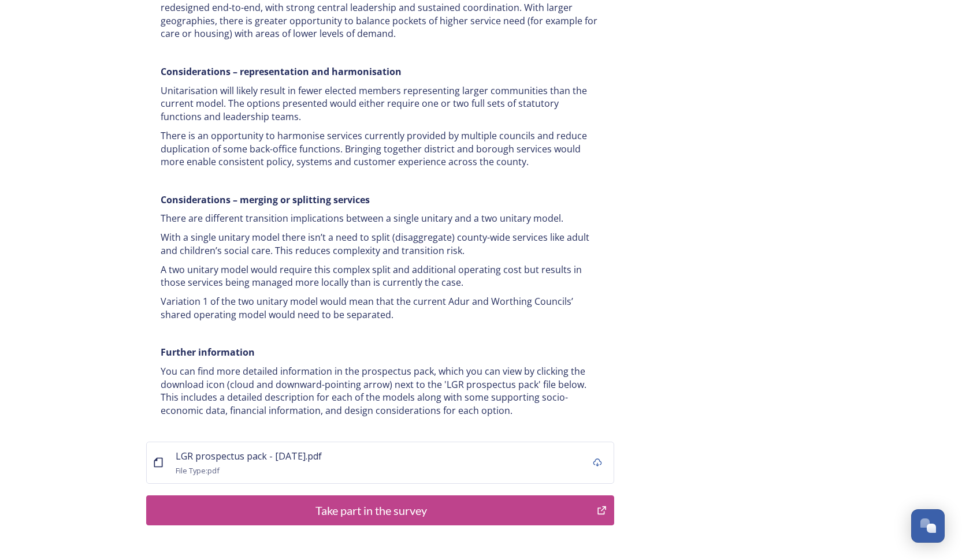 Image resolution: width=962 pixels, height=560 pixels. What do you see at coordinates (380, 243) in the screenshot?
I see `p: With a single unitary model there isn’t a need to split (disaggregate) county-wide services like ...` at bounding box center [380, 243].